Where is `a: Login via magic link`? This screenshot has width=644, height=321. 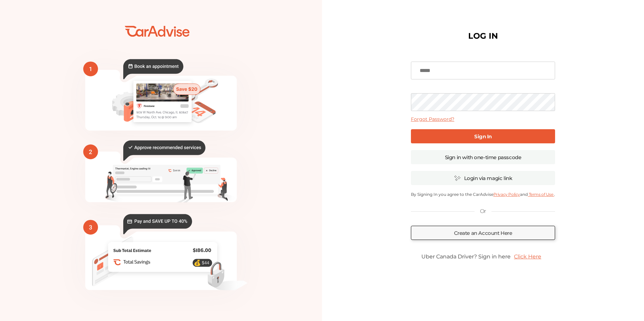
a: Login via magic link is located at coordinates (483, 178).